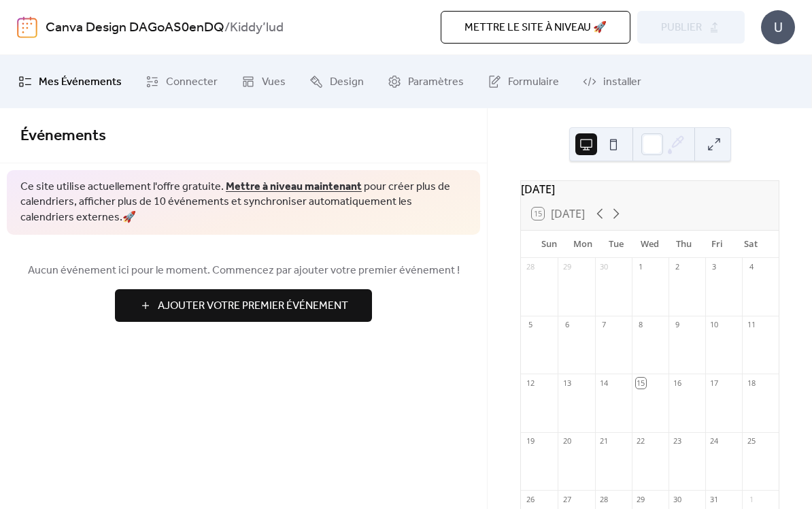  What do you see at coordinates (530, 499) in the screenshot?
I see `div: 26` at bounding box center [530, 499].